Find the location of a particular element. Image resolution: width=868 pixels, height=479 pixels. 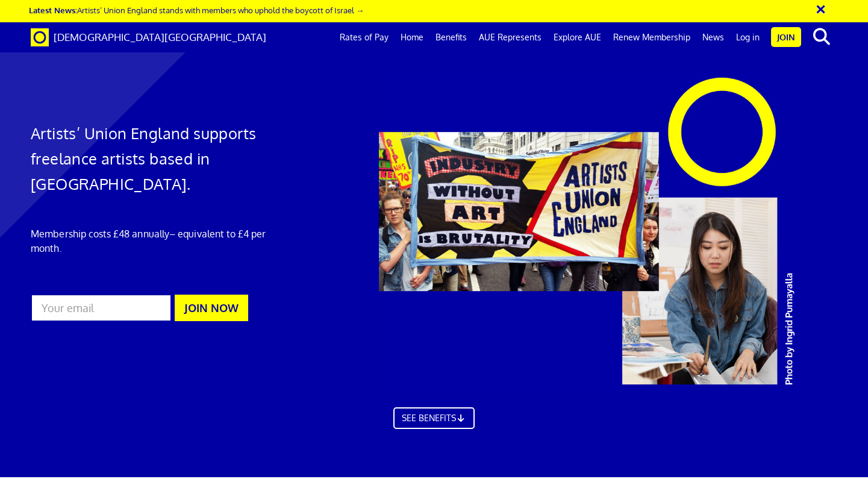

a: Join is located at coordinates (786, 37).